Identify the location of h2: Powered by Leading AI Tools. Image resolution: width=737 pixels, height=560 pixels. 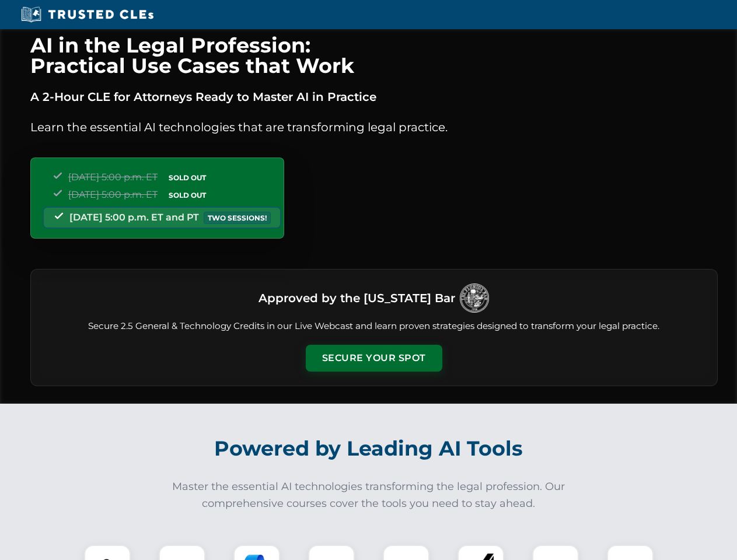
(368, 449).